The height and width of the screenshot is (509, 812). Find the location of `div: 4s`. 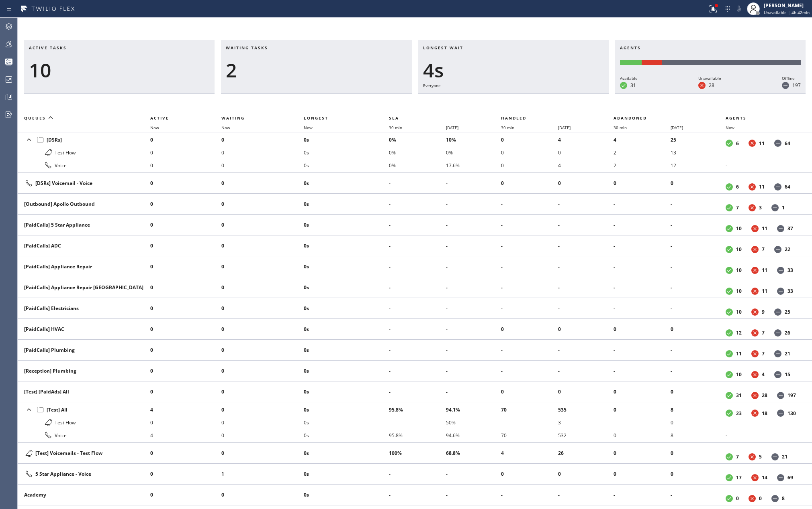

div: 4s is located at coordinates (513, 70).